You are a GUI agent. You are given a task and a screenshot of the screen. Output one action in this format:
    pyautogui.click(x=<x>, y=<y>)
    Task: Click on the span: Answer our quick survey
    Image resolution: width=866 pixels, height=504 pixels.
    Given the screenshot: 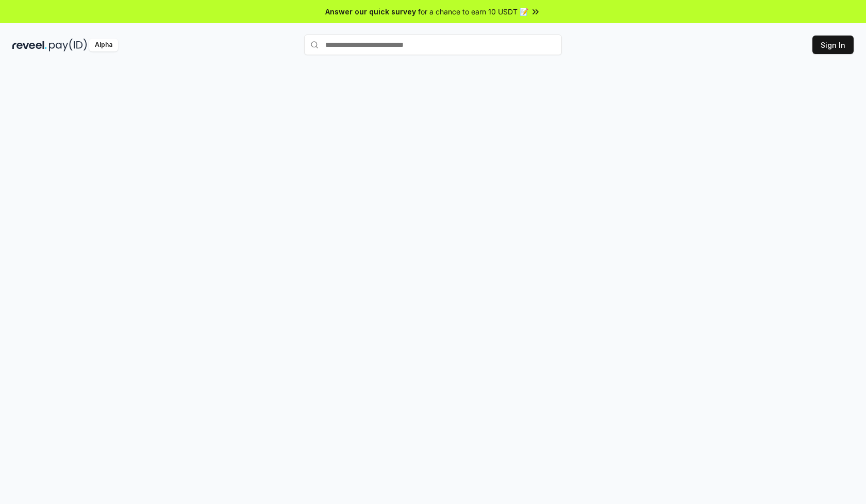 What is the action you would take?
    pyautogui.click(x=371, y=11)
    